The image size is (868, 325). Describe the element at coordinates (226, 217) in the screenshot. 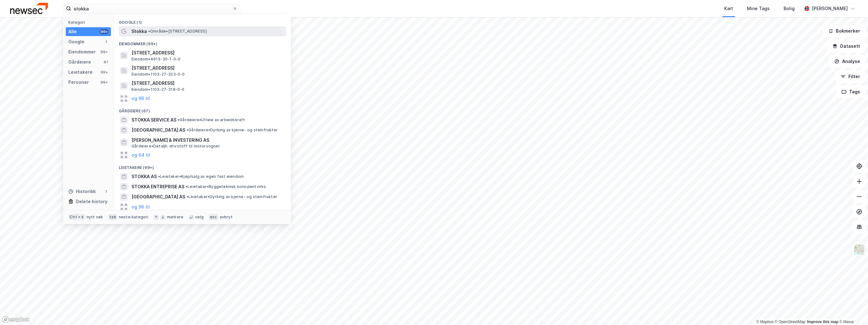

I see `div: avbryt` at that location.